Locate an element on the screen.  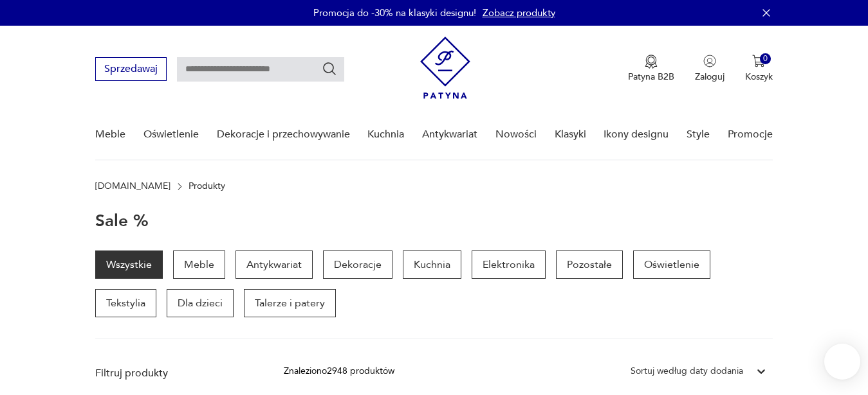
p: Dekoracje is located at coordinates (358, 265).